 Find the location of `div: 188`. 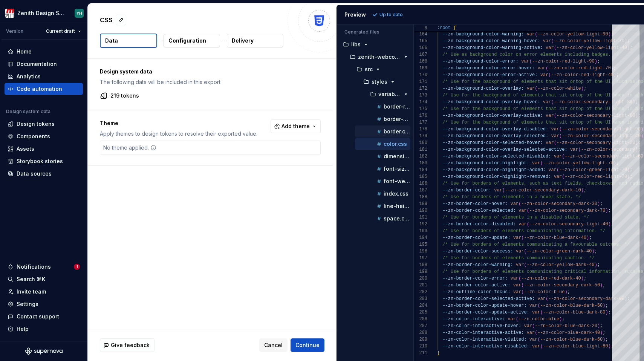

div: 188 is located at coordinates (421, 197).